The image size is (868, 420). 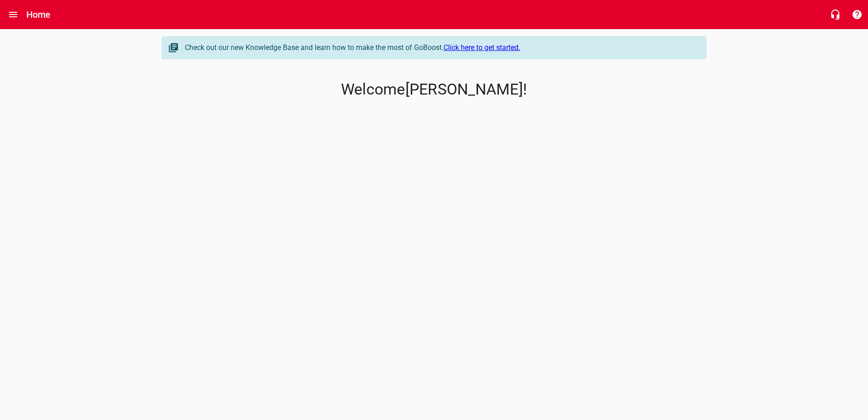 What do you see at coordinates (857, 14) in the screenshot?
I see `button: Support Portal` at bounding box center [857, 14].